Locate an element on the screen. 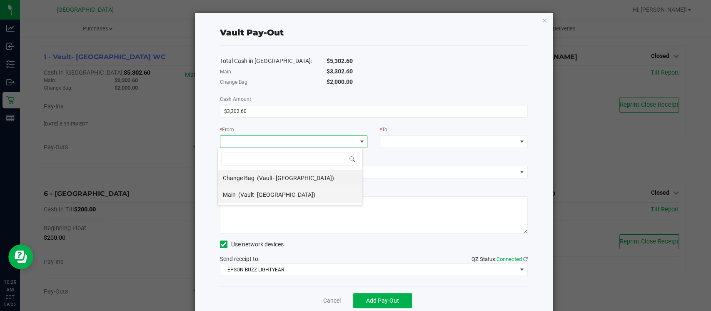 The image size is (711, 311). span: $5,302.60 is located at coordinates (340, 61).